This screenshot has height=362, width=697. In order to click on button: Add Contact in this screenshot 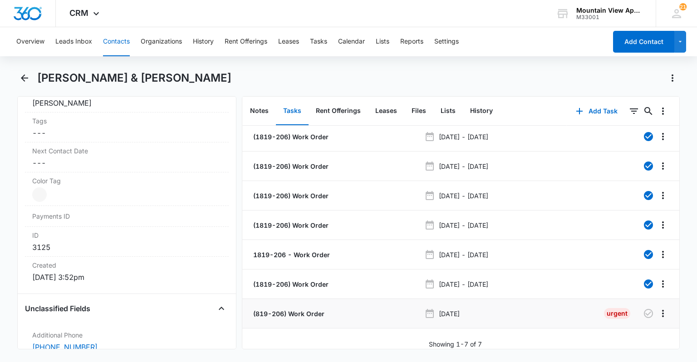, I will do `click(644, 42)`.